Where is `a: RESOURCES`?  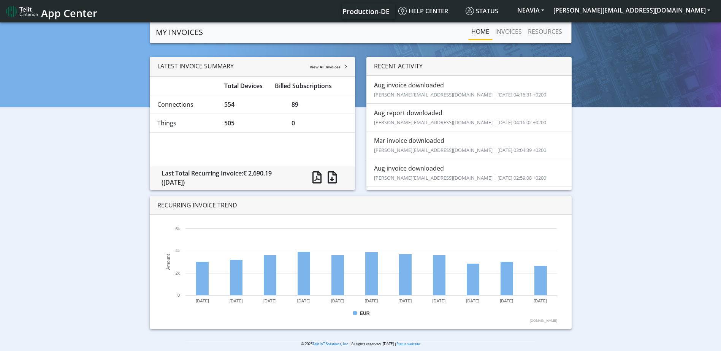 a: RESOURCES is located at coordinates (545, 32).